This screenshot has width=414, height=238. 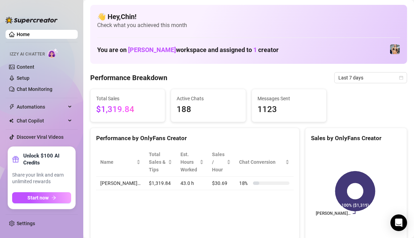 What do you see at coordinates (129, 78) in the screenshot?
I see `h4: Performance Breakdown` at bounding box center [129, 78].